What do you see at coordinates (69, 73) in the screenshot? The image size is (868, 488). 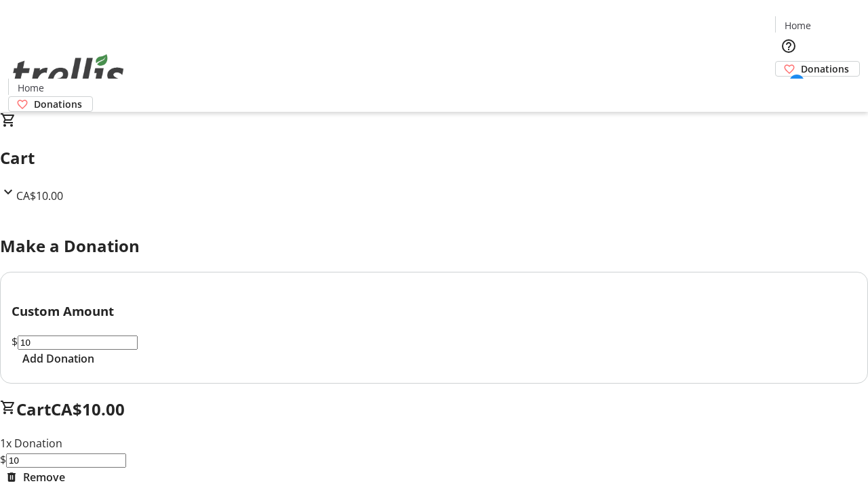 I see `img: Orient E2E Organization AshOsQzoDu's Logo` at bounding box center [69, 73].